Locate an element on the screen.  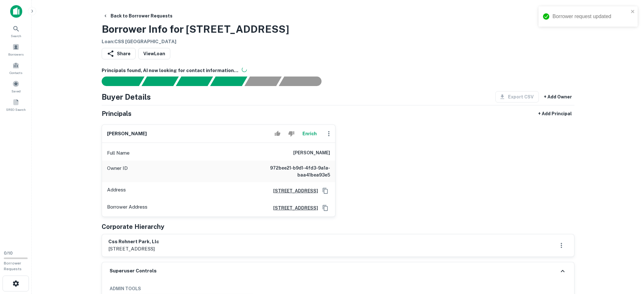
button: Accept is located at coordinates (277, 133).